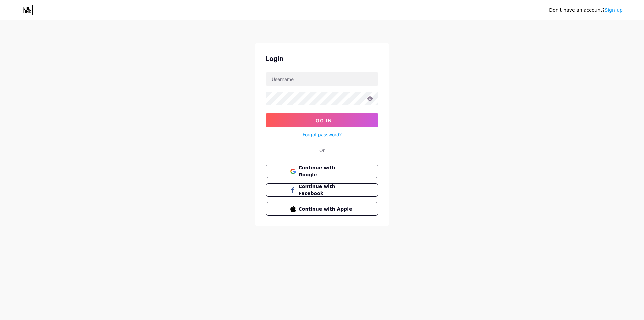 The height and width of the screenshot is (320, 644). I want to click on a: Continue with Facebook, so click(322, 190).